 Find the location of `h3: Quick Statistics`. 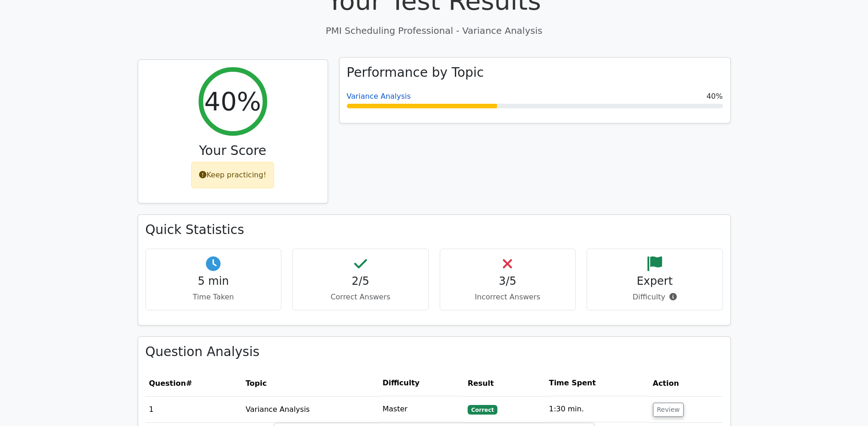

h3: Quick Statistics is located at coordinates (434, 230).